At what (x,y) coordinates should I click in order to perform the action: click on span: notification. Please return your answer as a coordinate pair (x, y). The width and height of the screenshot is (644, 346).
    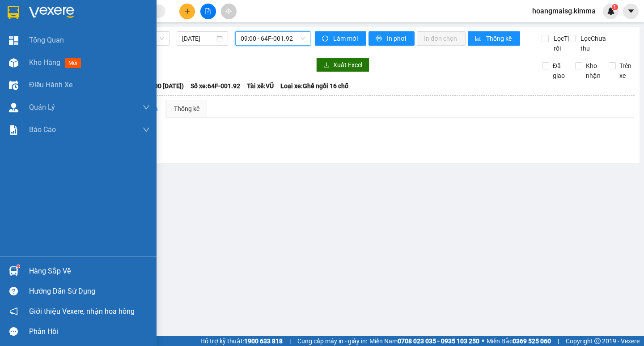
    Looking at the image, I should click on (13, 311).